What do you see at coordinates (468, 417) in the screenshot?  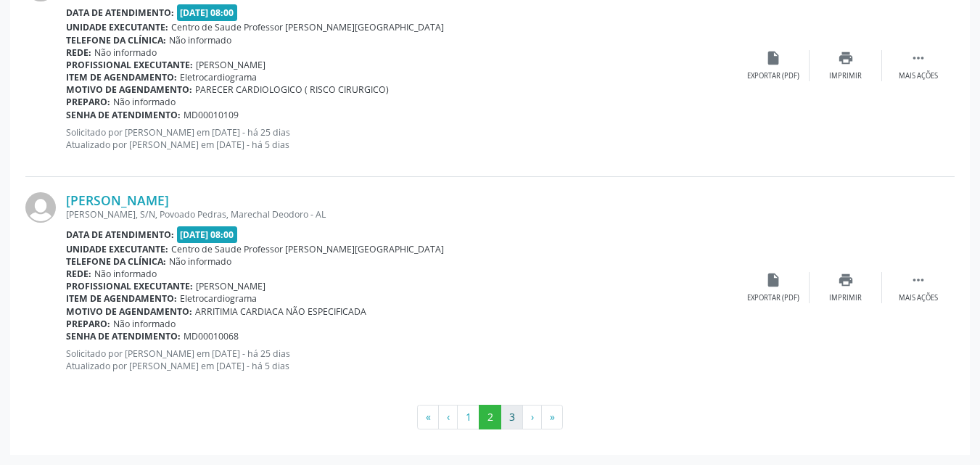 I see `button: Go to page 1` at bounding box center [468, 417].